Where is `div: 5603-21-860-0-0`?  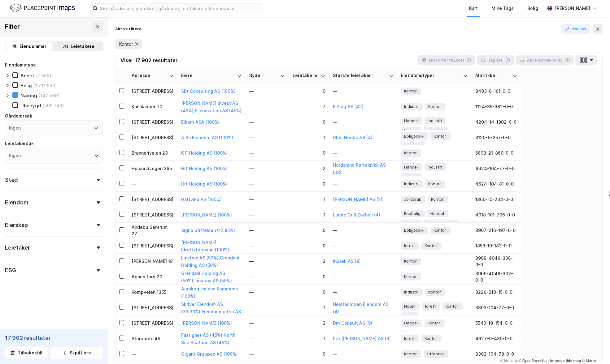 div: 5603-21-860-0-0 is located at coordinates (496, 153).